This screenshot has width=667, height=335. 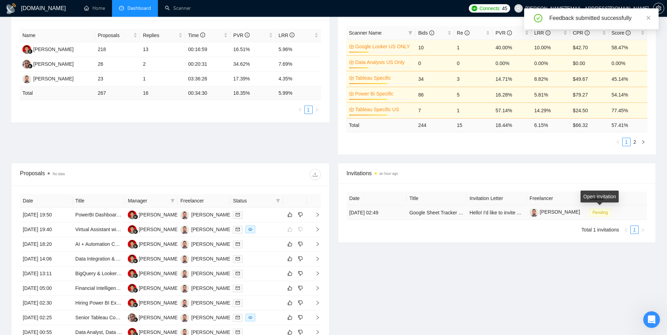 What do you see at coordinates (162, 50) in the screenshot?
I see `td: 13` at bounding box center [162, 50].